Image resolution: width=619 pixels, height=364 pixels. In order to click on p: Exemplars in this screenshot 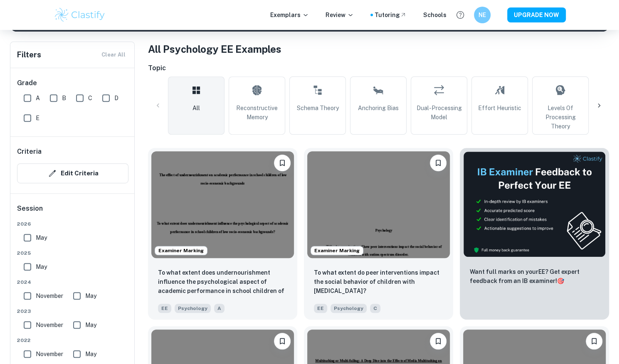, I will do `click(289, 15)`.